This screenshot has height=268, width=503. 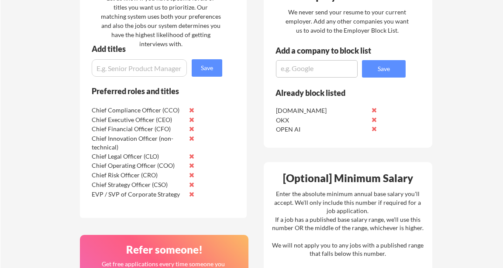 What do you see at coordinates (164, 250) in the screenshot?
I see `div: Refer someone!` at bounding box center [164, 250].